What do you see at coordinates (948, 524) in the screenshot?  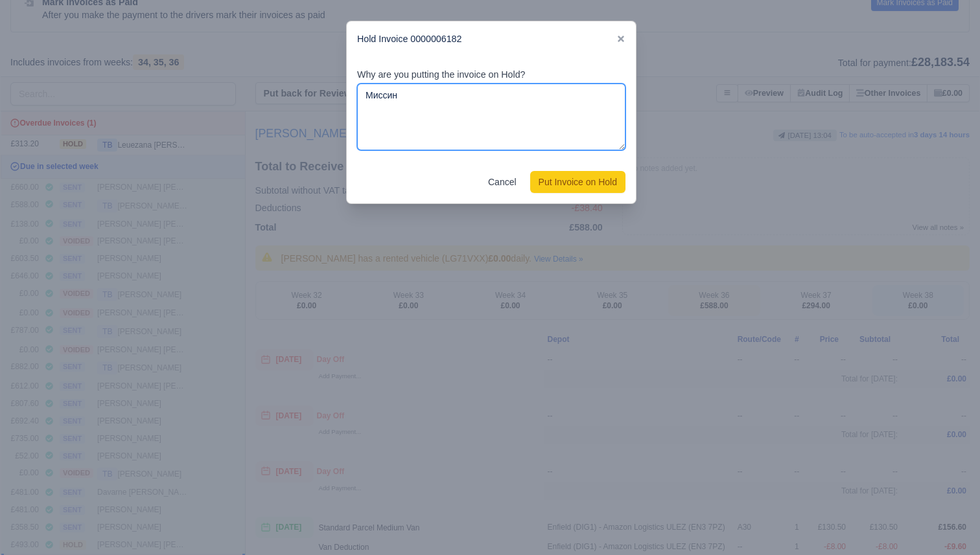 I see `div: Chat Widget` at bounding box center [948, 524].